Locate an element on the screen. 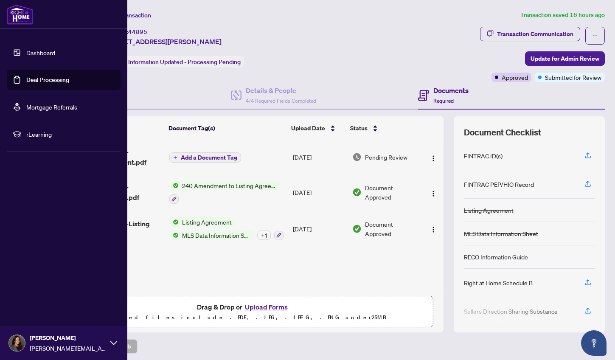 This screenshot has width=615, height=360. span: Drag & Drop or is located at coordinates (244, 307).